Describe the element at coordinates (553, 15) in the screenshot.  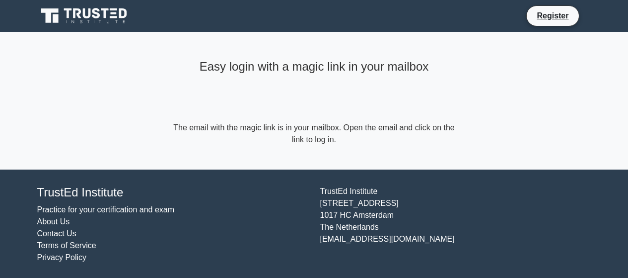
I see `a: Register` at that location.